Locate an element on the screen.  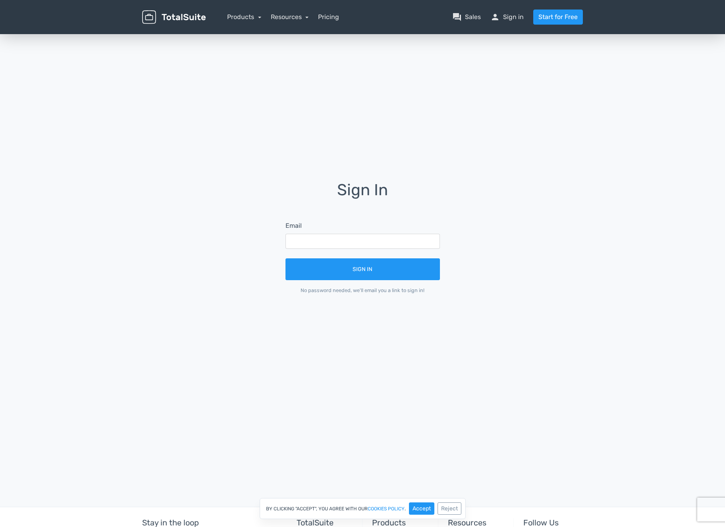
a: Products is located at coordinates (244, 17).